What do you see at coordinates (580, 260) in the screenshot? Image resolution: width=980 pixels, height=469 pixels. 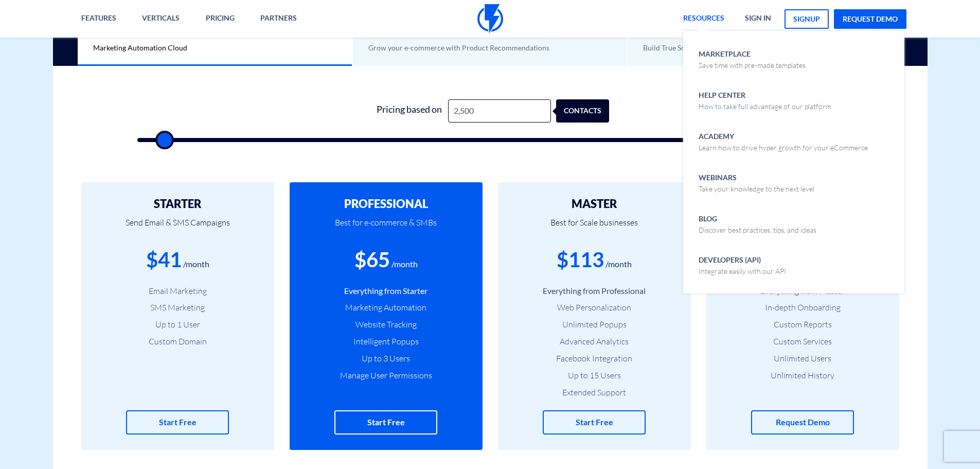 I see `div: $113` at bounding box center [580, 260].